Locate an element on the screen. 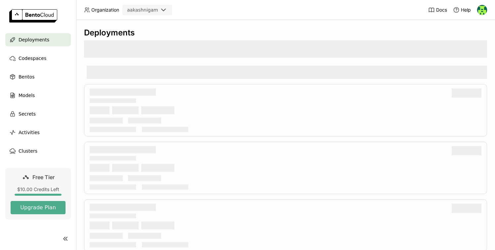  span: Help is located at coordinates (466, 10).